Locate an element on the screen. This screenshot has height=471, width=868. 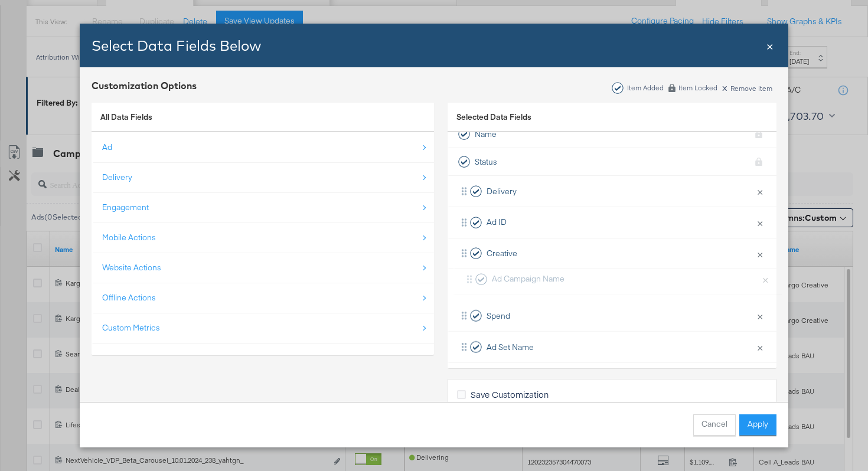
div: Engagement is located at coordinates (125, 207).